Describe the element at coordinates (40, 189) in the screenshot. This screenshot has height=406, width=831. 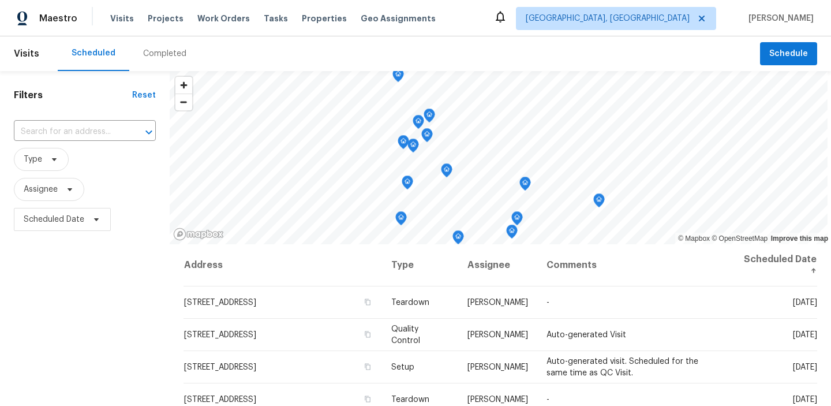
I see `span: Assignee` at that location.